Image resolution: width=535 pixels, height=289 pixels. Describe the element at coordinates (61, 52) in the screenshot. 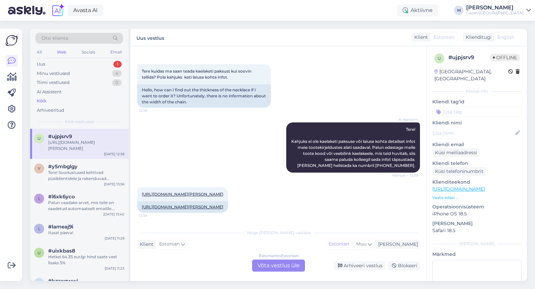

I see `div: Web` at that location.